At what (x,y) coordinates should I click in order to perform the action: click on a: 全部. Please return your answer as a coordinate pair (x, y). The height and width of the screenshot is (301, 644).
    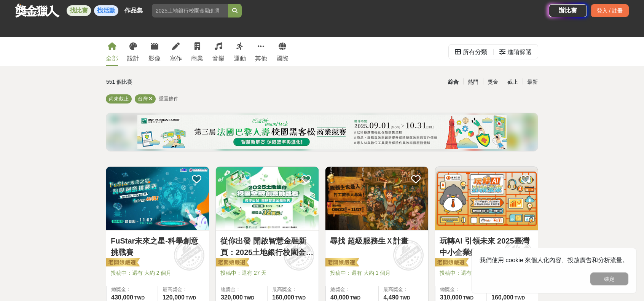
    Looking at the image, I should click on (112, 51).